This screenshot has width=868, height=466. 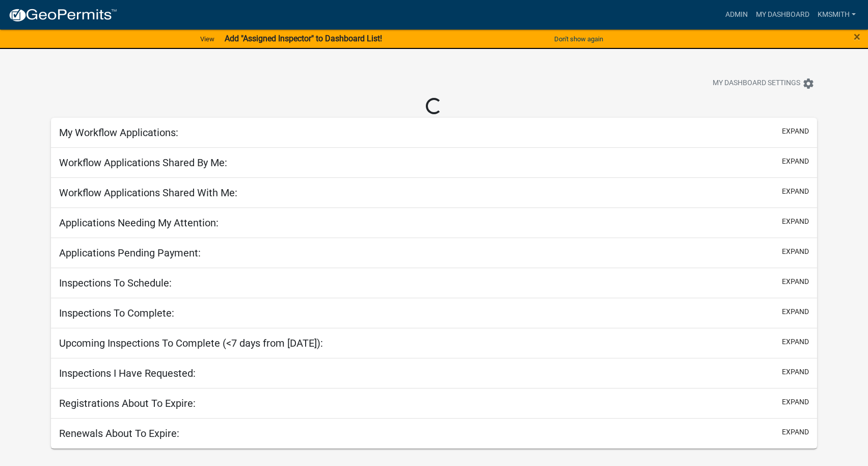 What do you see at coordinates (119, 132) in the screenshot?
I see `h5: My Workflow Applications:` at bounding box center [119, 132].